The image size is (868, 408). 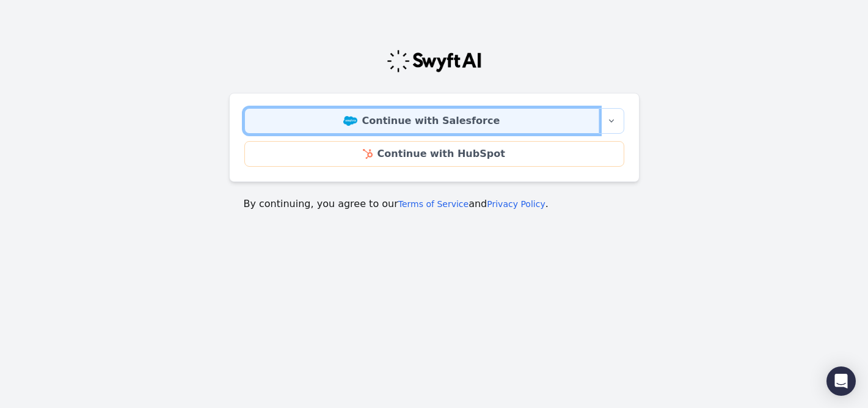 I want to click on img: HubSpot, so click(x=367, y=154).